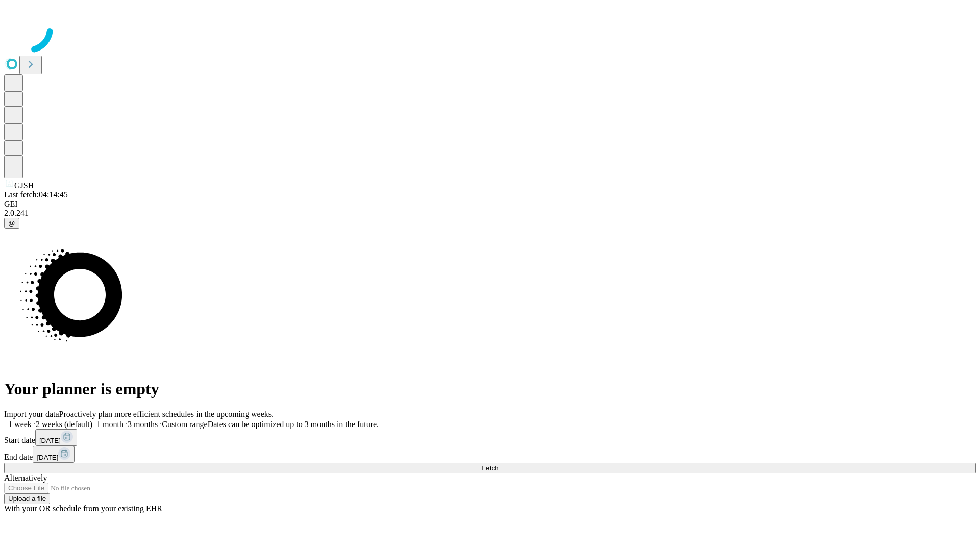  I want to click on span: Dates can be optimized up to 3 months in the future., so click(293, 424).